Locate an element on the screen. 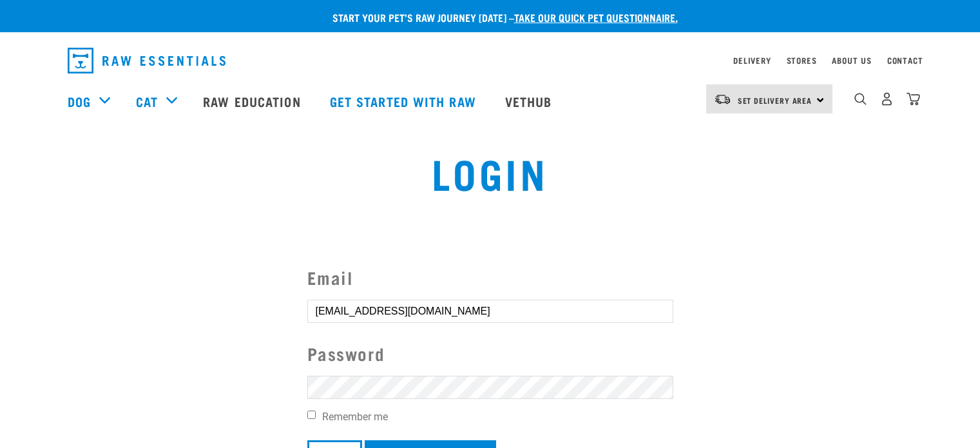 This screenshot has width=980, height=448. nav: dropdown navigation is located at coordinates (490, 60).